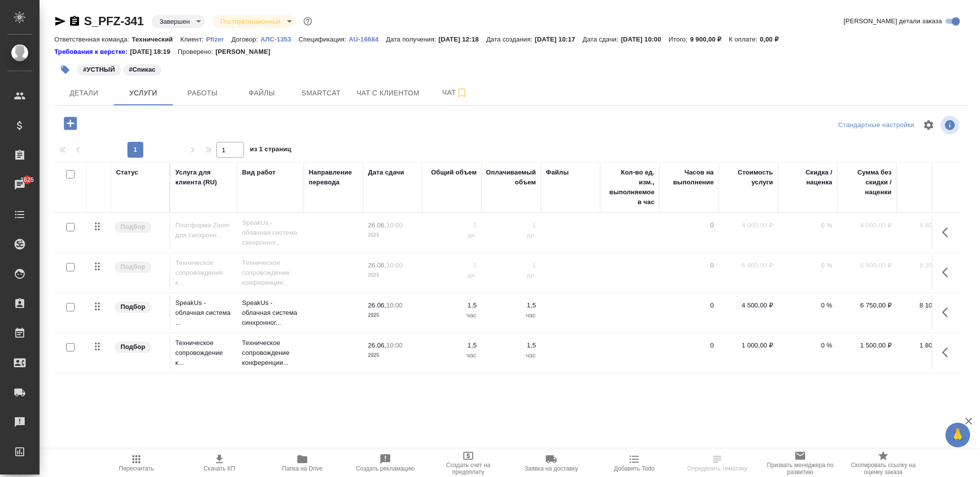 The image size is (980, 477). Describe the element at coordinates (61, 21) in the screenshot. I see `button: Скопировать ссылку для ЯМессенджера` at that location.